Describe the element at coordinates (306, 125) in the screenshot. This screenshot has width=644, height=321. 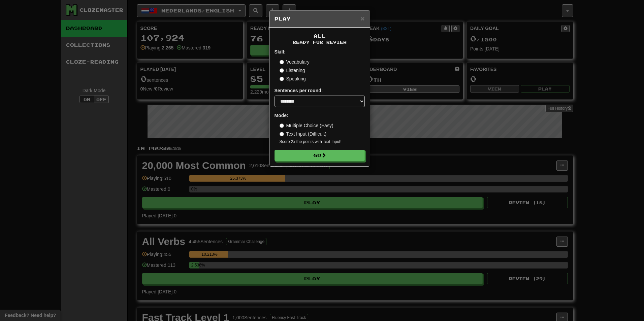
I see `label: Multiple Choice (Easy)` at that location.